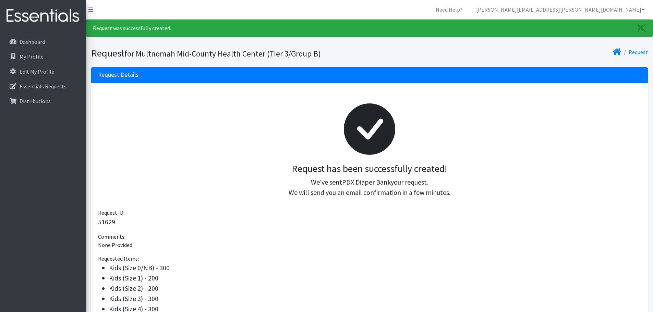 The height and width of the screenshot is (312, 653). I want to click on span: PDX Diaper Bank, so click(366, 182).